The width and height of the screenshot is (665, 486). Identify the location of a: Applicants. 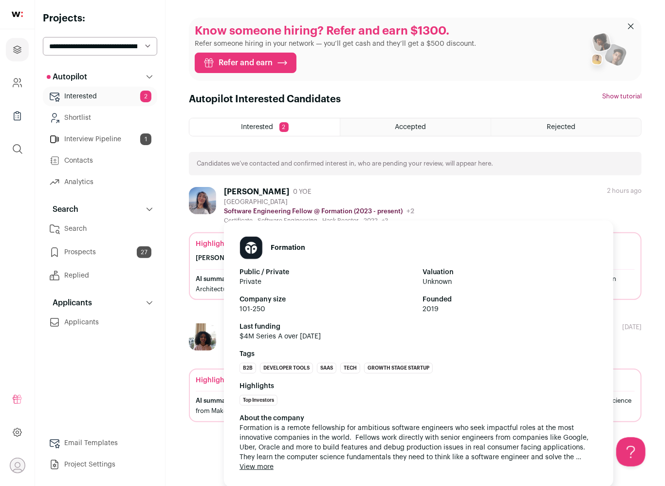
(100, 322).